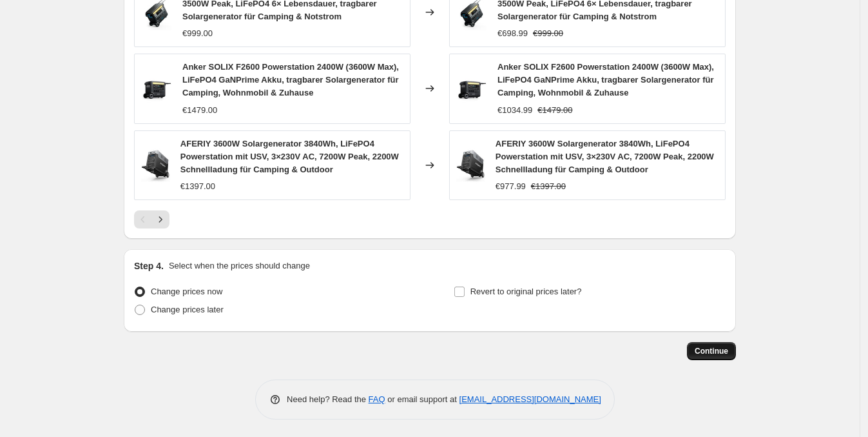 This screenshot has height=437, width=868. What do you see at coordinates (198, 186) in the screenshot?
I see `div: €1397.00` at bounding box center [198, 186].